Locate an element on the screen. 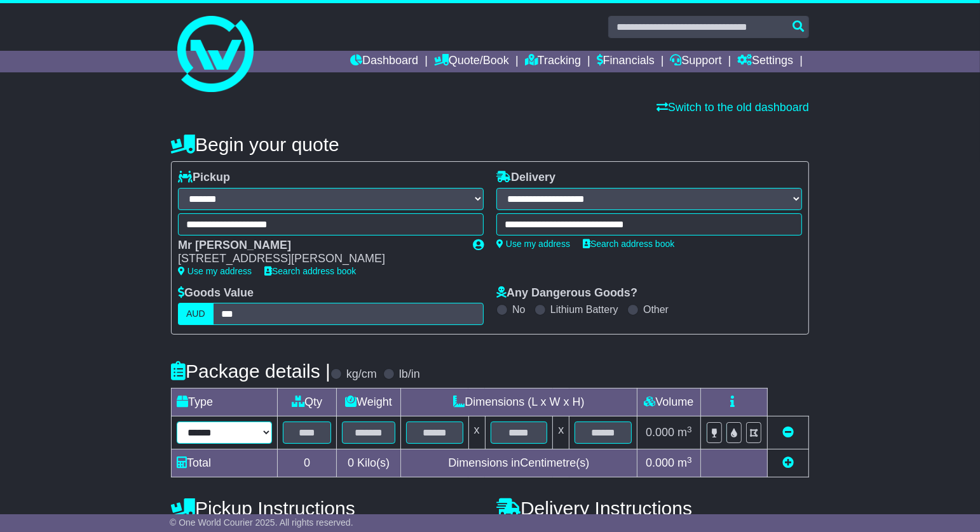  a: Dashboard is located at coordinates (384, 62).